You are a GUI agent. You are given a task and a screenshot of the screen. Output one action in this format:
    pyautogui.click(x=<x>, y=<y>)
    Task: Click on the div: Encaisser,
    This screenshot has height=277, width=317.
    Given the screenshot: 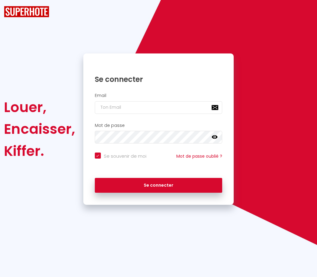 What is the action you would take?
    pyautogui.click(x=40, y=129)
    